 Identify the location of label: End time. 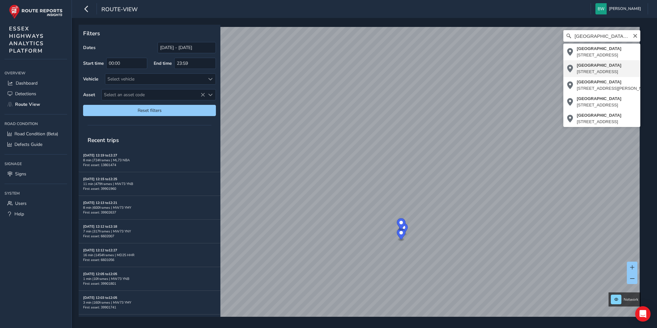
(163, 63).